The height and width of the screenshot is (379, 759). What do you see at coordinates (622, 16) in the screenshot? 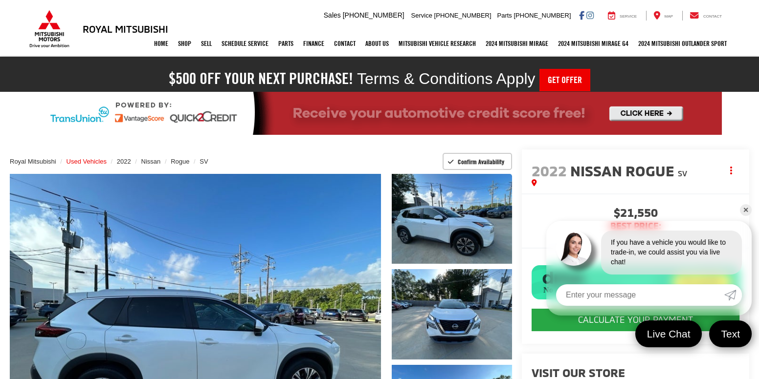
I see `a: Service` at bounding box center [622, 16].